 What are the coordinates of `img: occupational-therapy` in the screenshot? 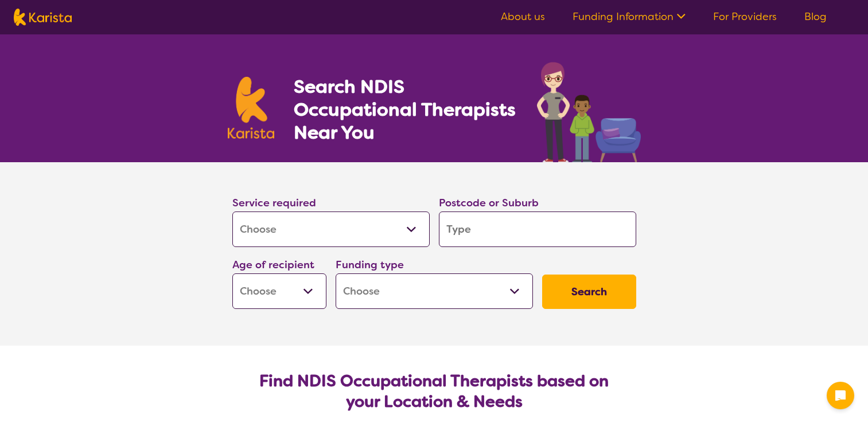 It's located at (589, 112).